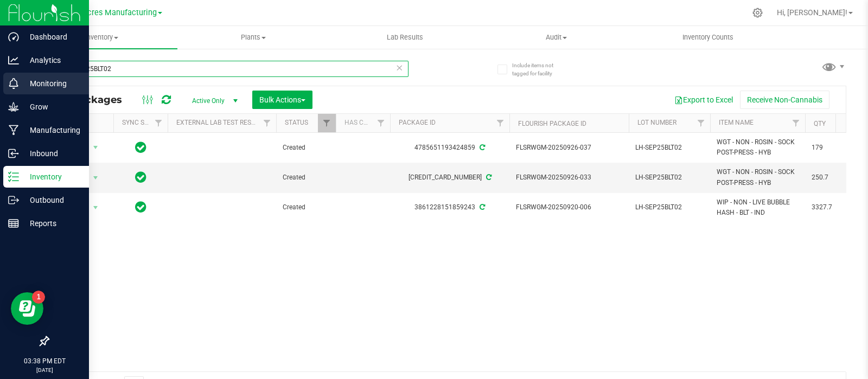 This screenshot has width=868, height=379. Describe the element at coordinates (785, 100) in the screenshot. I see `button: Receive Non-Cannabis` at that location.